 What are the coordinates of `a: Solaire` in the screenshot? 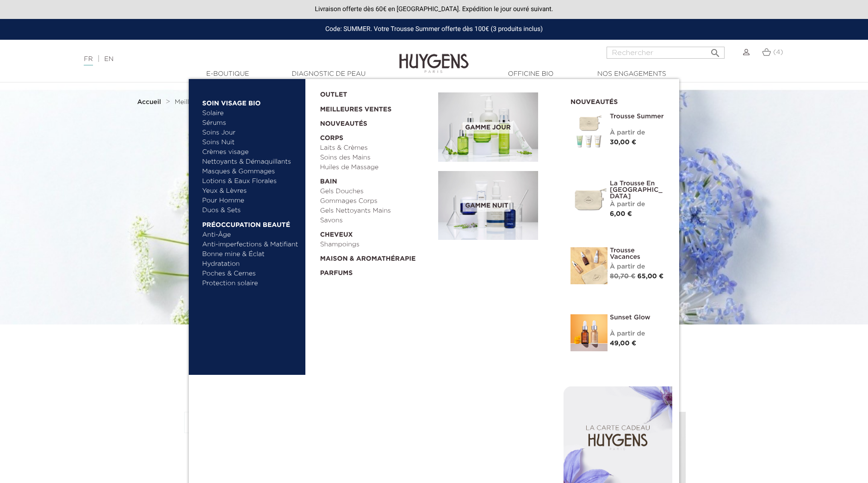 It's located at (250, 113).